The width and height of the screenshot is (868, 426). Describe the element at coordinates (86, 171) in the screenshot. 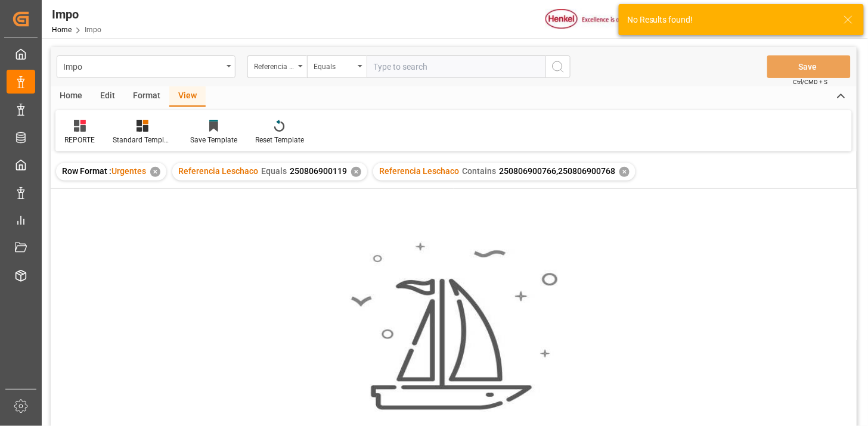

I see `span: Row Format :` at that location.